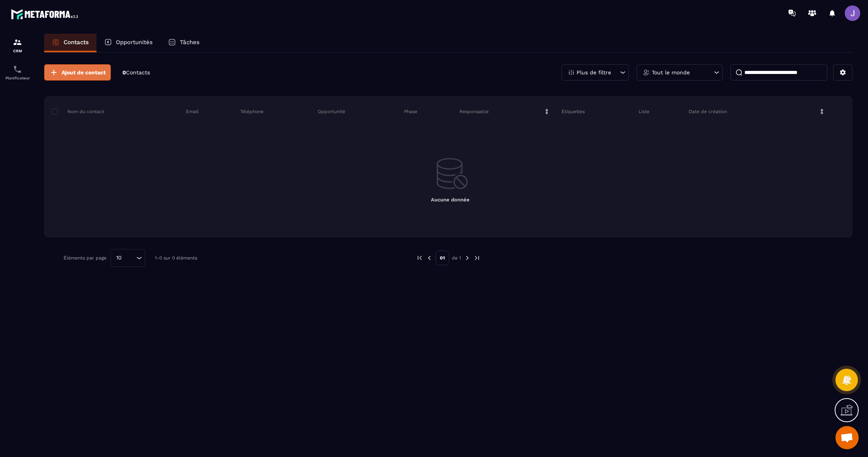  What do you see at coordinates (17, 78) in the screenshot?
I see `p: Planificateur` at bounding box center [17, 78].